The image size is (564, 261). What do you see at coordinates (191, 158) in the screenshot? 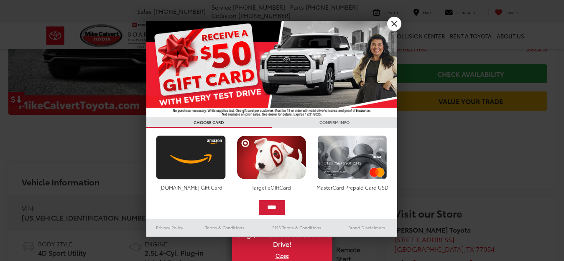
I see `img: amazoncard.png` at bounding box center [191, 158].